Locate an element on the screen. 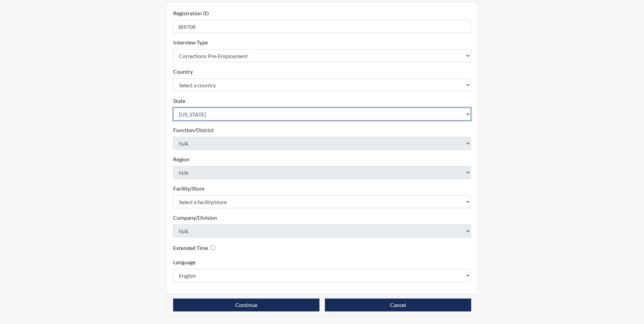 Image resolution: width=644 pixels, height=324 pixels. button: Cancel is located at coordinates (398, 305).